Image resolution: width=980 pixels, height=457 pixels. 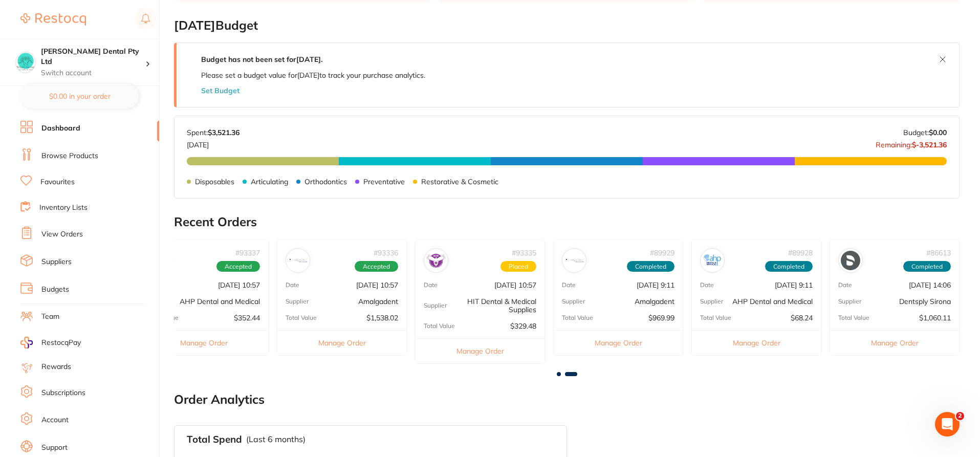 I want to click on p: (Last 6 months), so click(x=276, y=440).